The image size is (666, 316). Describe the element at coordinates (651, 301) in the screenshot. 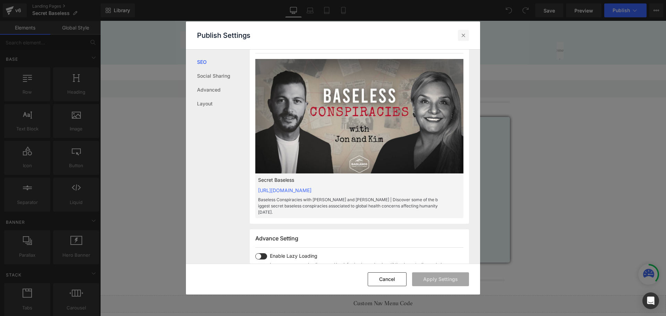

I see `div: Open Intercom Messenger` at that location.